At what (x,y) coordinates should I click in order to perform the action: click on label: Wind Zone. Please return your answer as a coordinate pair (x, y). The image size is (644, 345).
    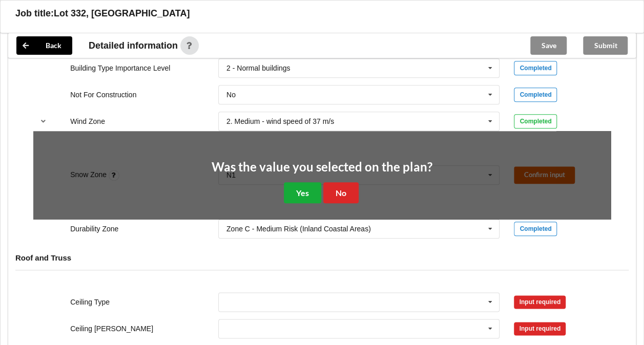
    Looking at the image, I should click on (88, 121).